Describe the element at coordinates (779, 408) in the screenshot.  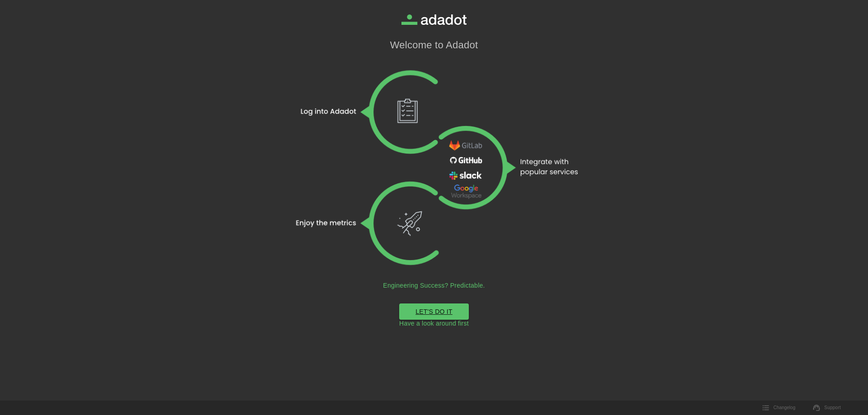
I see `a: Changelog` at that location.